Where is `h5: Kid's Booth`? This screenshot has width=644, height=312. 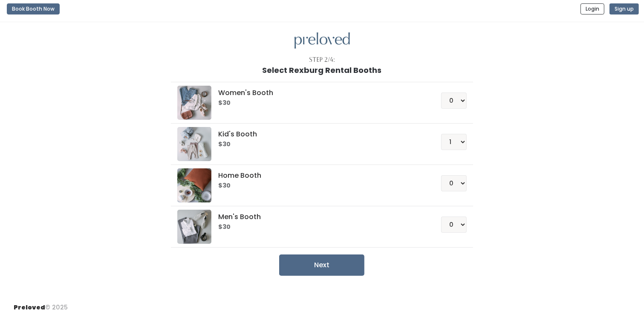
h5: Kid's Booth is located at coordinates (319, 134).